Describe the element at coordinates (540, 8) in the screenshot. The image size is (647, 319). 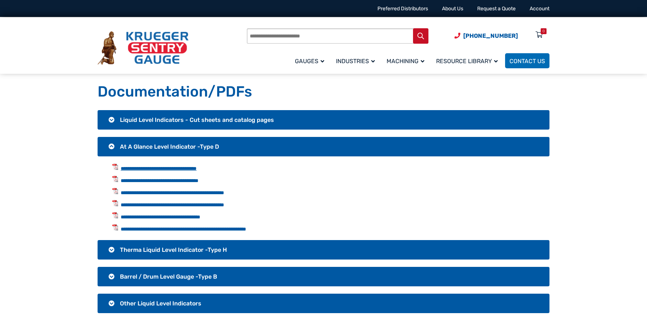
I see `a: Account` at that location.